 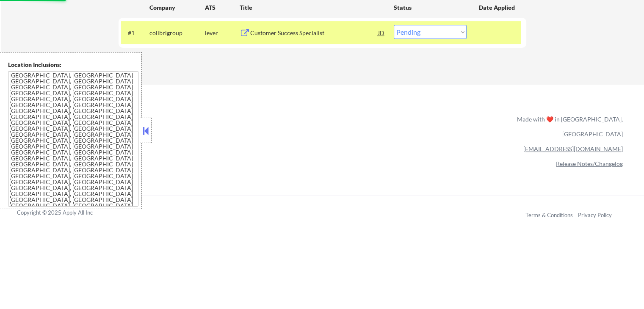 What do you see at coordinates (178, 128) in the screenshot?
I see `a: Refer & earn free applications 👯‍♀️` at bounding box center [178, 128].